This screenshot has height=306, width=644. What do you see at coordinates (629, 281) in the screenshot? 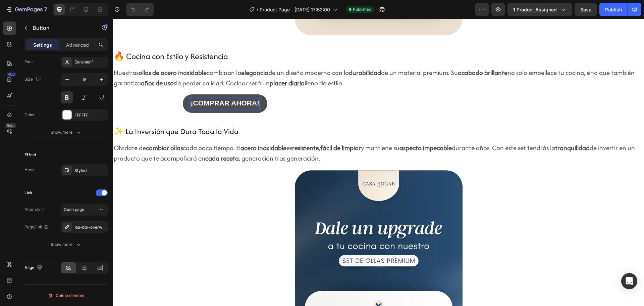
I see `div: Open Intercom Messenger` at bounding box center [629, 281].